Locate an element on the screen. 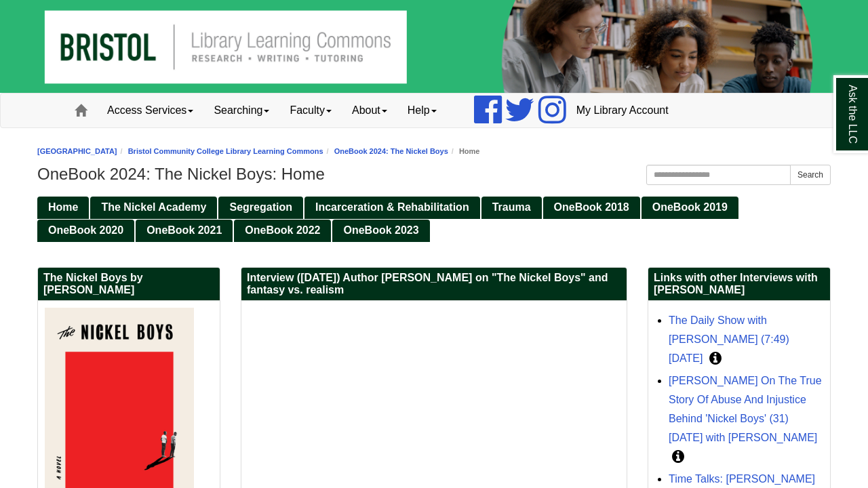  a: OneBook 2024: The Nickel Boys is located at coordinates (391, 151).